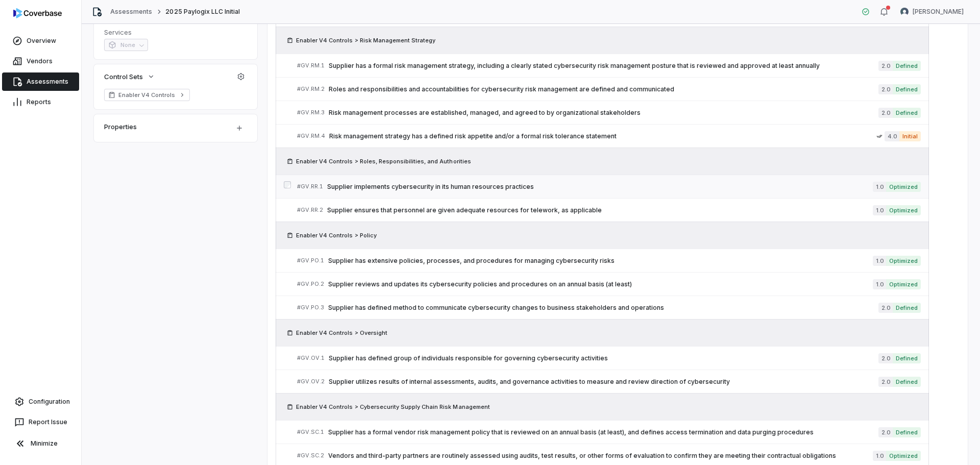 The width and height of the screenshot is (980, 465). Describe the element at coordinates (310, 186) in the screenshot. I see `span: # GV.RR.1` at that location.